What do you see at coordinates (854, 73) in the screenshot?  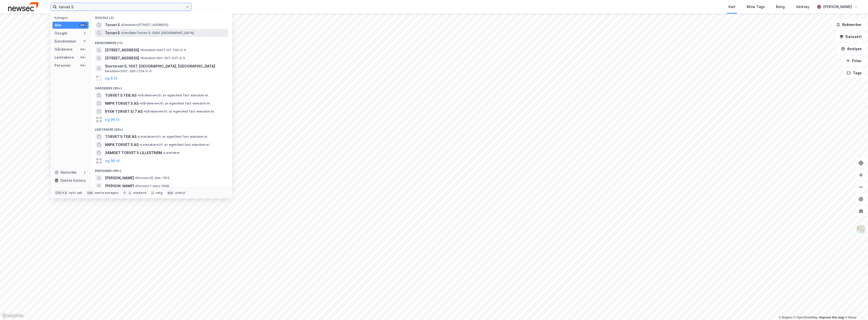 I see `button: Tags` at bounding box center [854, 73].